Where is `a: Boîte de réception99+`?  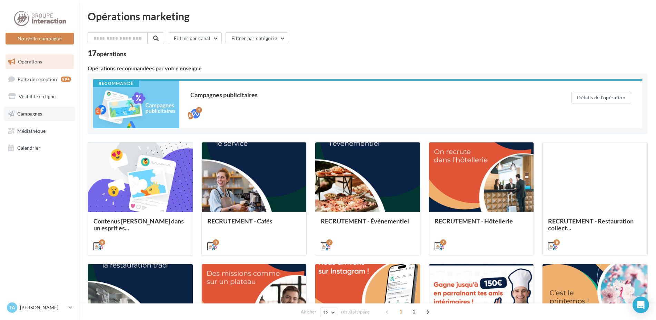 a: Boîte de réception99+ is located at coordinates (40, 79).